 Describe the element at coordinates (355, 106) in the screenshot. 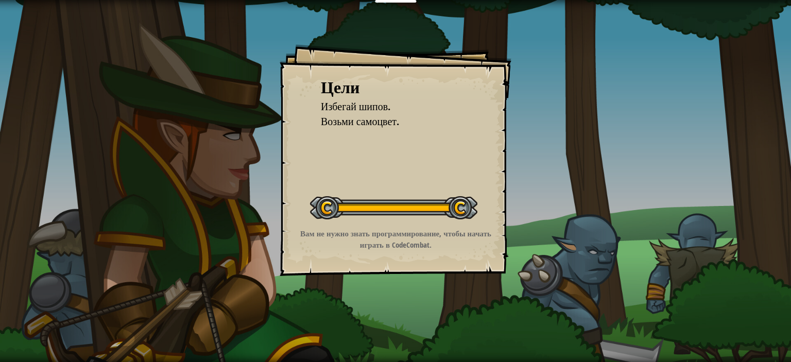

I see `font: Избегай шипов.` at that location.